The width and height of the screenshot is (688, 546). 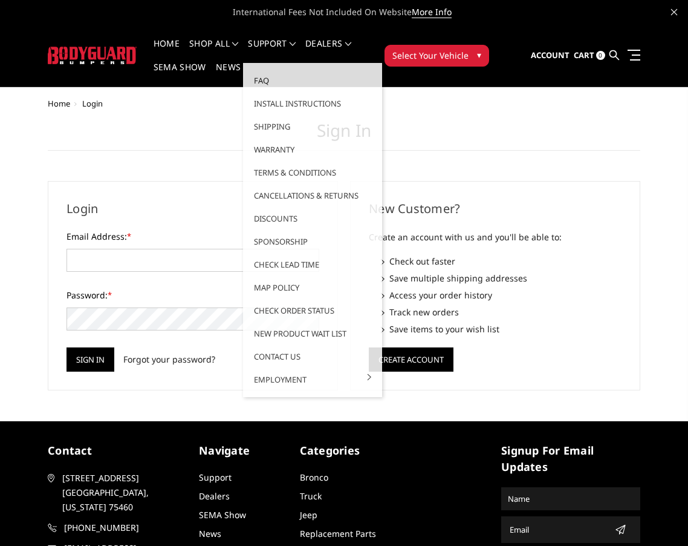 What do you see at coordinates (431, 55) in the screenshot?
I see `span: Select Your Vehicle` at bounding box center [431, 55].